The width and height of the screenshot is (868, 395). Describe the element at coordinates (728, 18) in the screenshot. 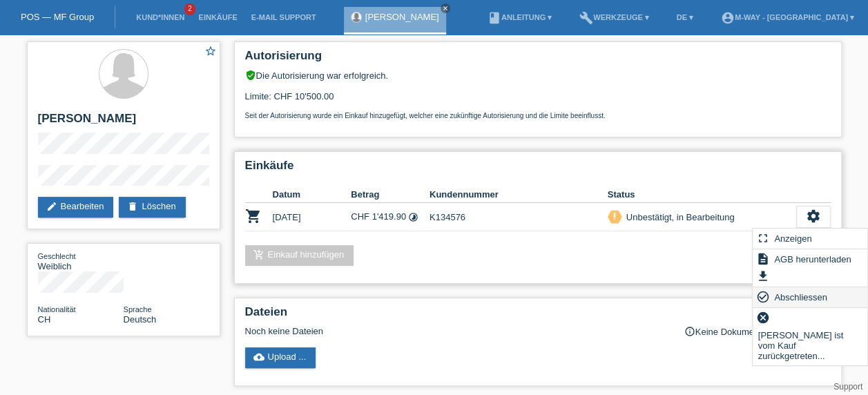

I see `i: account_circle` at that location.